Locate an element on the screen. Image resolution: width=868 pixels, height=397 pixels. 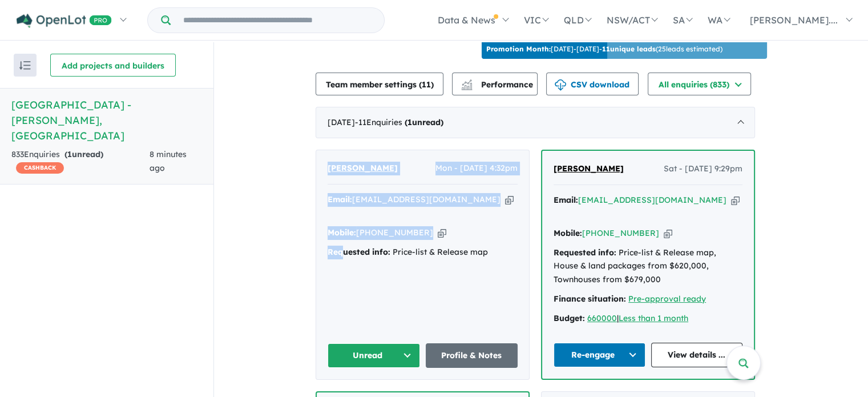
div: 833 Enquir ies is located at coordinates (80, 162).